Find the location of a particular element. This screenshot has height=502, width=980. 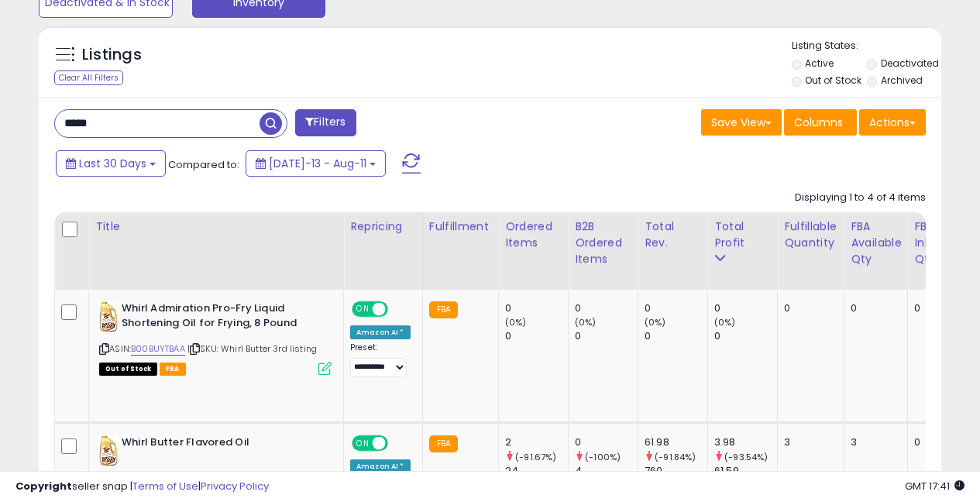

div: Preset: is located at coordinates (380, 360).